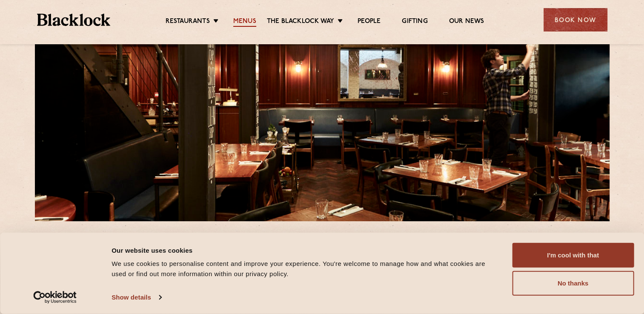 Image resolution: width=644 pixels, height=314 pixels. Describe the element at coordinates (573, 255) in the screenshot. I see `button: I'm cool with that` at that location.